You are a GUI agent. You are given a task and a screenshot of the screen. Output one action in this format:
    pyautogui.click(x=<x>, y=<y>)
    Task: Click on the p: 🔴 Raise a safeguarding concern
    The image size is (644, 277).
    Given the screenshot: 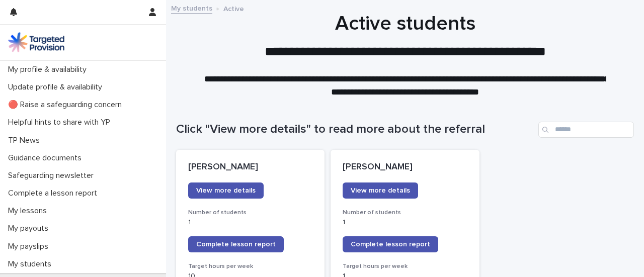 What is the action you would take?
    pyautogui.click(x=67, y=104)
    